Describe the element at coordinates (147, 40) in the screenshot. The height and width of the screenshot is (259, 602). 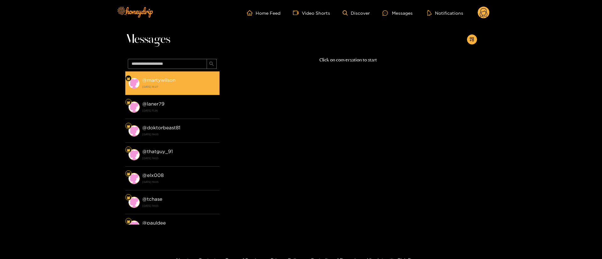
I see `span: Messages` at that location.